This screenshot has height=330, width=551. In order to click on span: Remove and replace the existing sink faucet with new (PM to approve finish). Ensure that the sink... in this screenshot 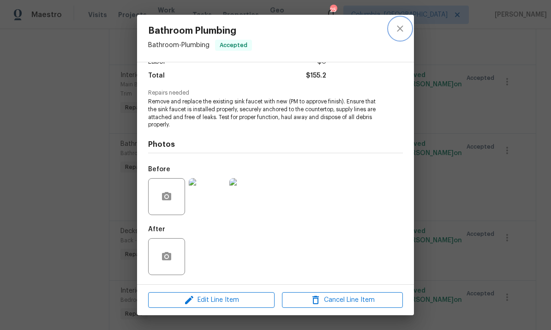, I will do `click(263, 113)`.